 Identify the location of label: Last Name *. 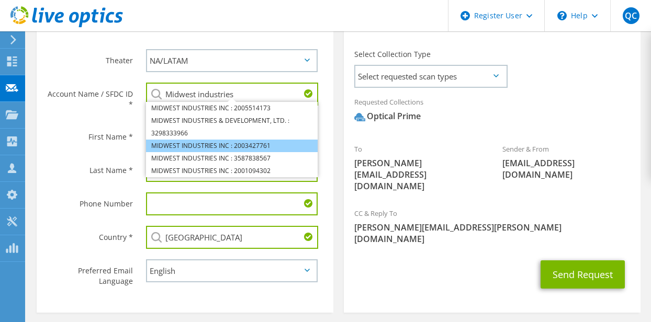
(90, 168).